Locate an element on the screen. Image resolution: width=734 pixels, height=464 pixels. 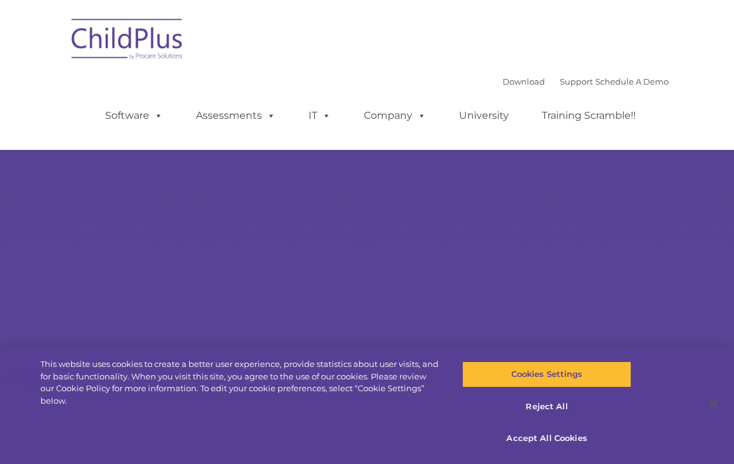
button: Cookies Settings is located at coordinates (546, 375).